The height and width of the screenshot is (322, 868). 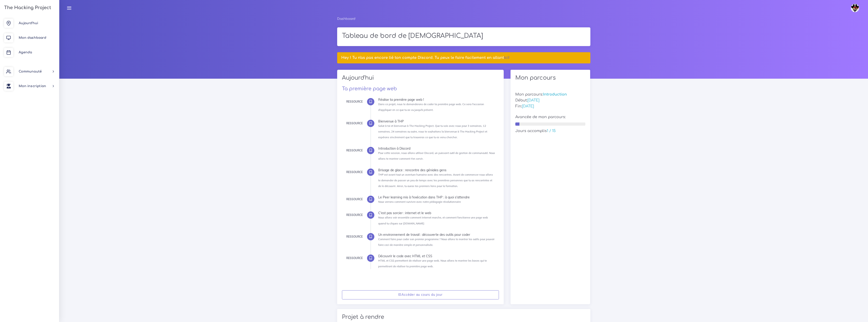 What do you see at coordinates (437, 156) in the screenshot?
I see `small: Pour cette session, nous allons utiliser Discord, un puissant outil de gestion de communauté. Nou...` at bounding box center [437, 156].